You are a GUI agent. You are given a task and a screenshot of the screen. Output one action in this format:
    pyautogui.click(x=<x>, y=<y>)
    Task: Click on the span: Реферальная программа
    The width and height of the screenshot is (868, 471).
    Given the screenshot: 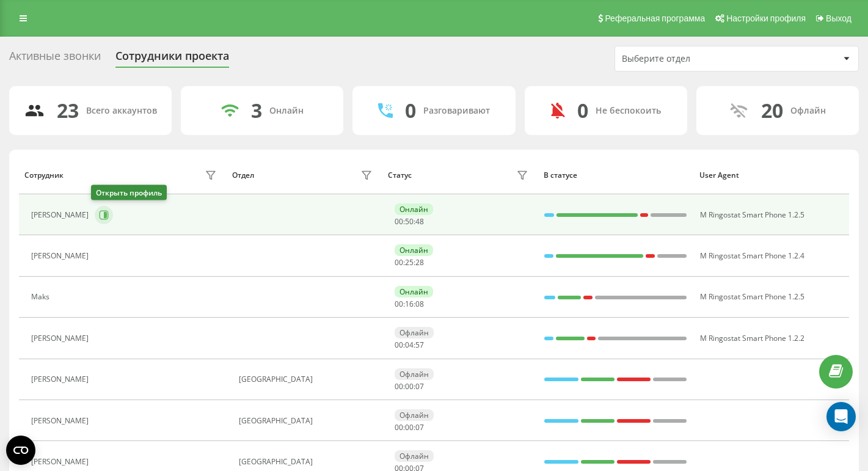 What is the action you would take?
    pyautogui.click(x=655, y=18)
    